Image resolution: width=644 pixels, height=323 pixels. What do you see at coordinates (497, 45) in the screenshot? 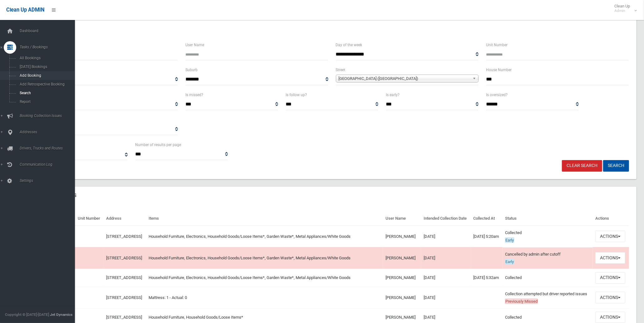
I see `label: Unit Number` at bounding box center [497, 45].